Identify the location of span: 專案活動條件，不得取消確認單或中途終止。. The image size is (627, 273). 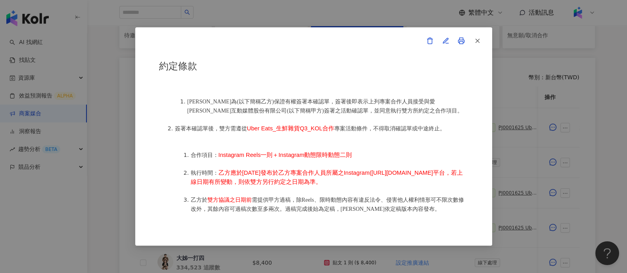
(390, 128).